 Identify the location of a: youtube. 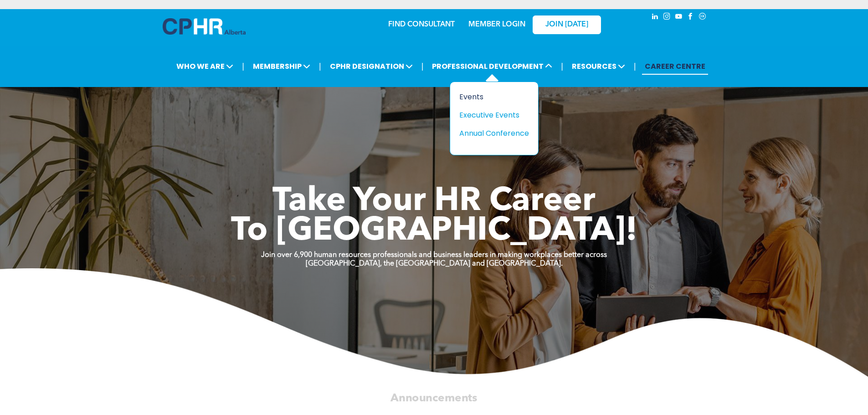
(679, 17).